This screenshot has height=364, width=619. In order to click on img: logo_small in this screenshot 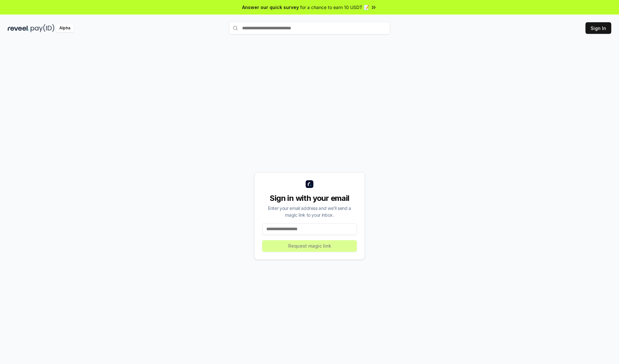, I will do `click(310, 184)`.